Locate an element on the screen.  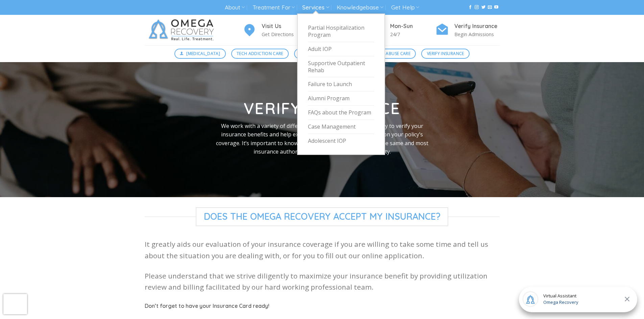
a: Follow on Twitter is located at coordinates (483, 7).